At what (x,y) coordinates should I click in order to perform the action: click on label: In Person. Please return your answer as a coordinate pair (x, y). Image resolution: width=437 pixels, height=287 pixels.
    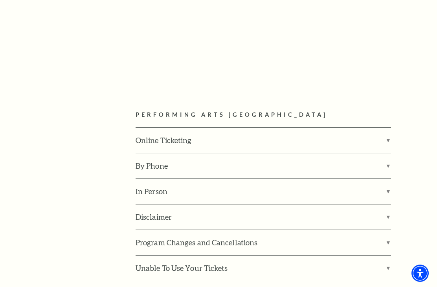
    Looking at the image, I should click on (263, 191).